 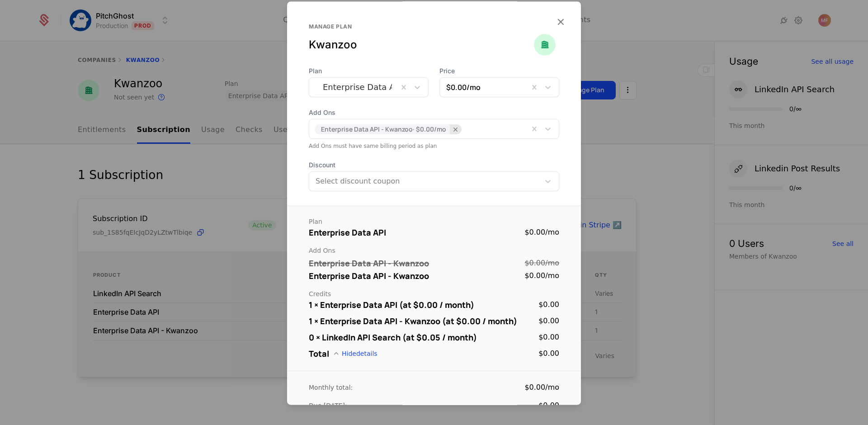 What do you see at coordinates (355, 353) in the screenshot?
I see `button: Hidedetails` at bounding box center [355, 353].